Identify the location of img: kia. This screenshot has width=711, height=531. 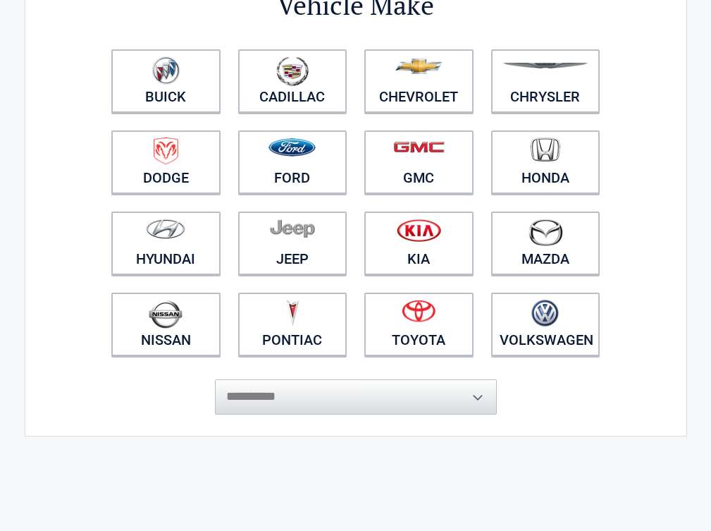
(419, 230).